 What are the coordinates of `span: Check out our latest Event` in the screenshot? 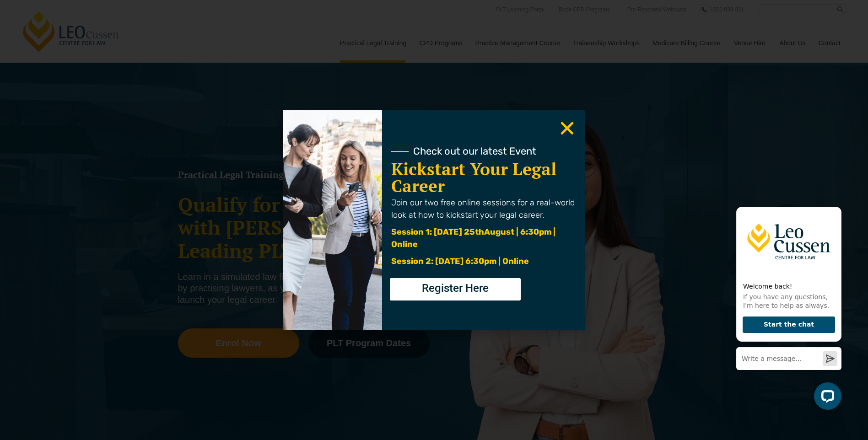 It's located at (474, 151).